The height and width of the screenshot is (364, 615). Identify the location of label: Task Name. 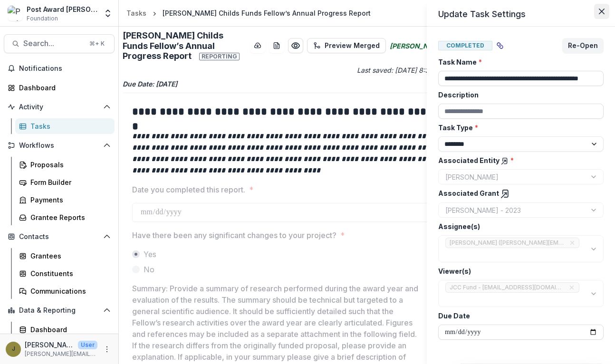
(518, 62).